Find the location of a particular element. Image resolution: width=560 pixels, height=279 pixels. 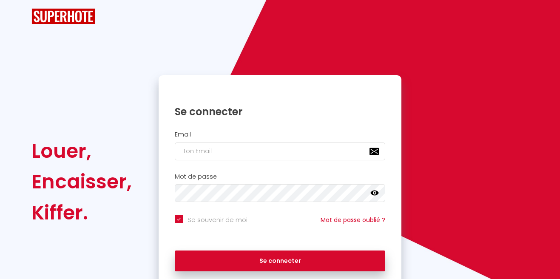

img: SuperHote logo is located at coordinates (63, 16).